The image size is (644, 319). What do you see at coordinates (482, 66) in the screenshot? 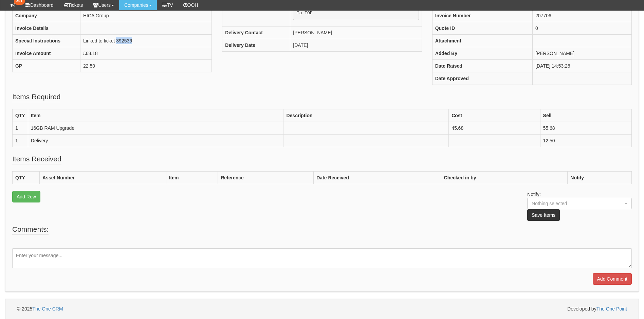
I see `th: Date Raised` at bounding box center [482, 66].